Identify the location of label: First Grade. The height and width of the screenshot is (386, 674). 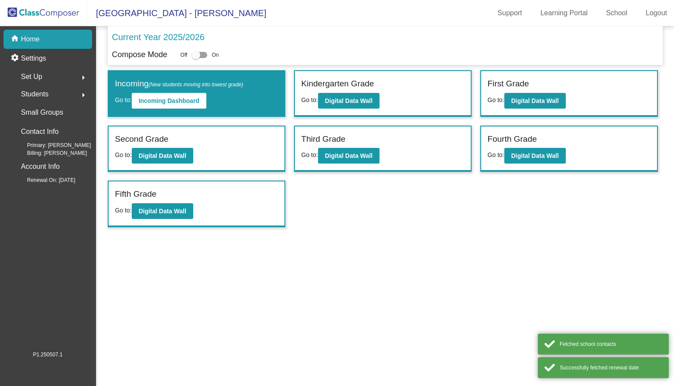
(508, 84).